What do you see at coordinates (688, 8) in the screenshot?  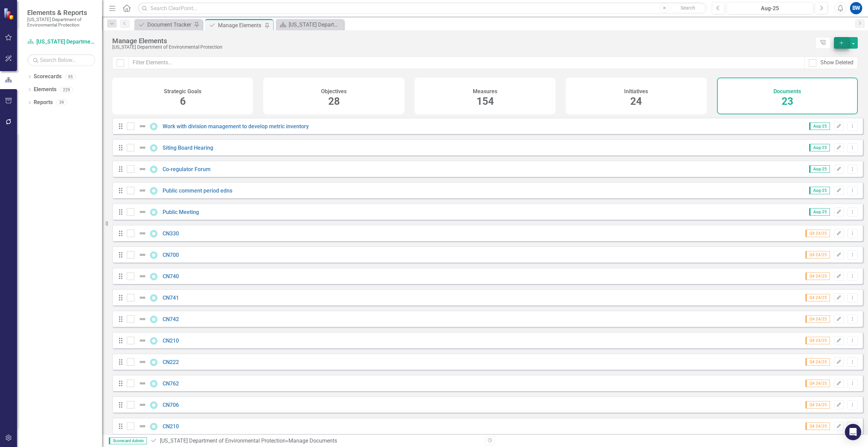 I see `span: Search` at bounding box center [688, 8].